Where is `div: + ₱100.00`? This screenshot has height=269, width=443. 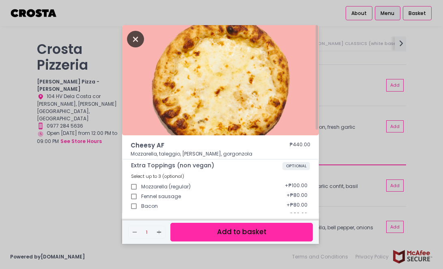
div: + ₱100.00 is located at coordinates (296, 187).